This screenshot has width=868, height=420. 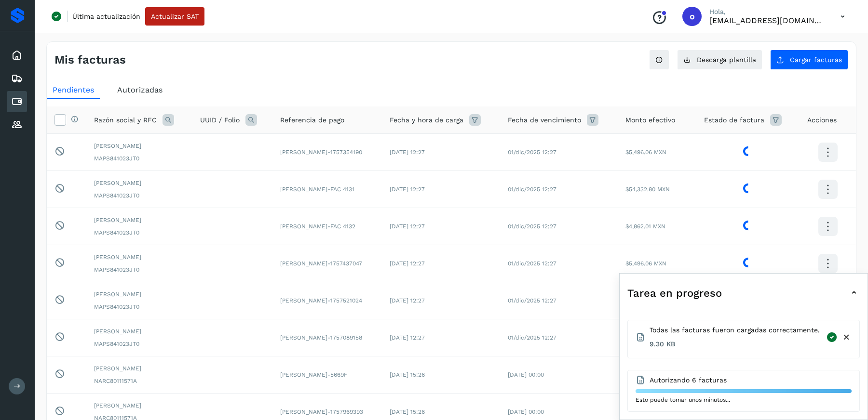 What do you see at coordinates (106, 16) in the screenshot?
I see `p: Última actualización` at bounding box center [106, 16].